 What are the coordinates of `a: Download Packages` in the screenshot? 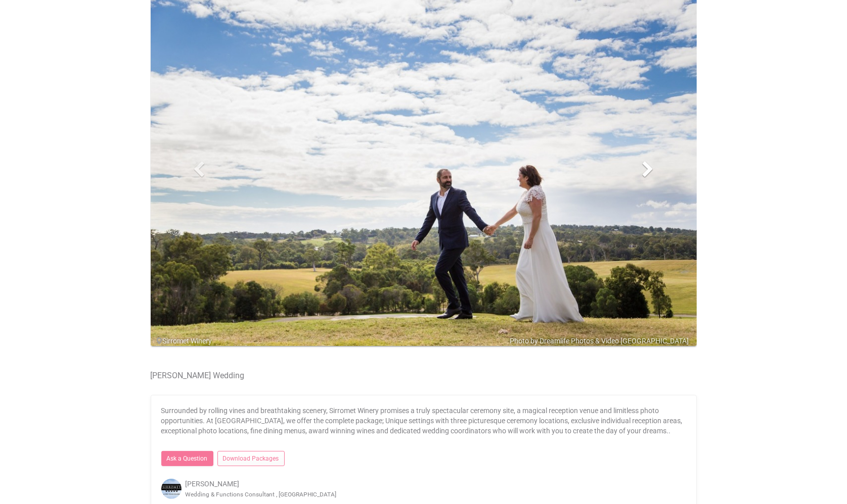 It's located at (251, 459).